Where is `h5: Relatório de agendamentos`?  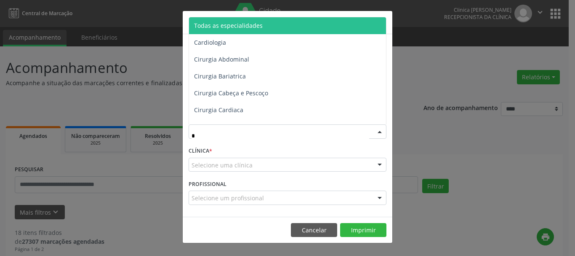 h5: Relatório de agendamentos is located at coordinates (237, 22).